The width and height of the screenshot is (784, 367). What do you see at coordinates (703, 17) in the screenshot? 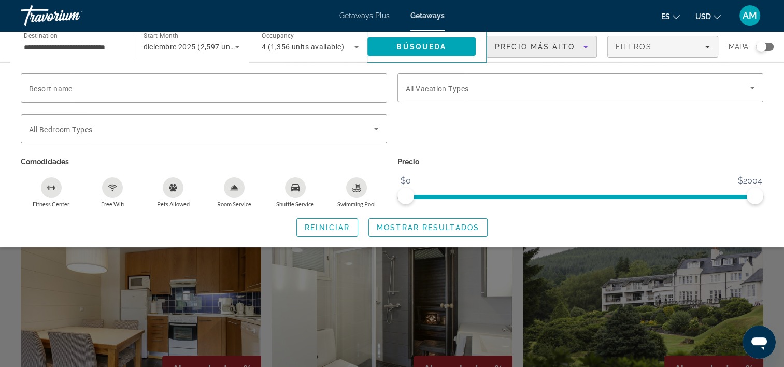
I see `span: USD` at bounding box center [703, 17].